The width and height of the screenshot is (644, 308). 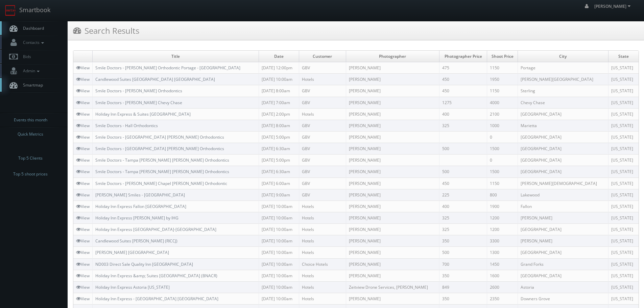 What do you see at coordinates (503, 194) in the screenshot?
I see `td: 800` at bounding box center [503, 194].